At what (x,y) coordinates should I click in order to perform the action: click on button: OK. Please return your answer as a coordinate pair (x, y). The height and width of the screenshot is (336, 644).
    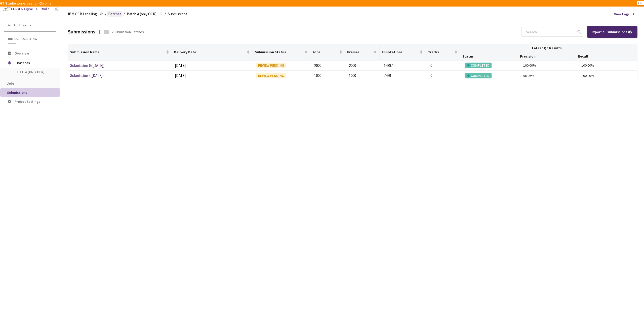
    Looking at the image, I should click on (640, 4).